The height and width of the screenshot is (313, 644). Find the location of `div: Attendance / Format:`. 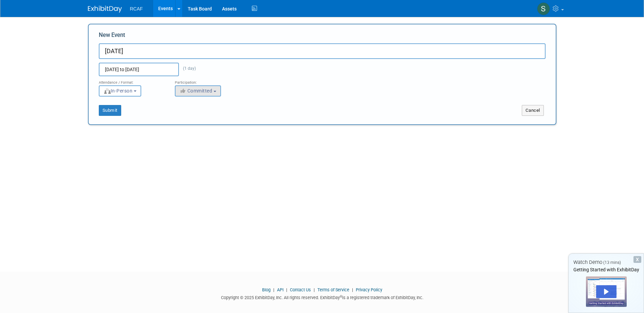

div: Attendance / Format: is located at coordinates (132, 80).